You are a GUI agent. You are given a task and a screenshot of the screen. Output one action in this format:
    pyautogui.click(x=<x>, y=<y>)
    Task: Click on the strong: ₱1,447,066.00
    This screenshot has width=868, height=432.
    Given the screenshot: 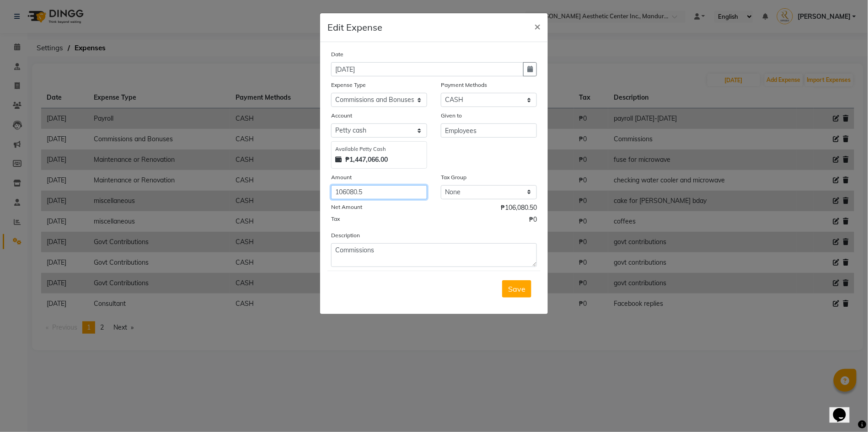 What is the action you would take?
    pyautogui.click(x=367, y=160)
    